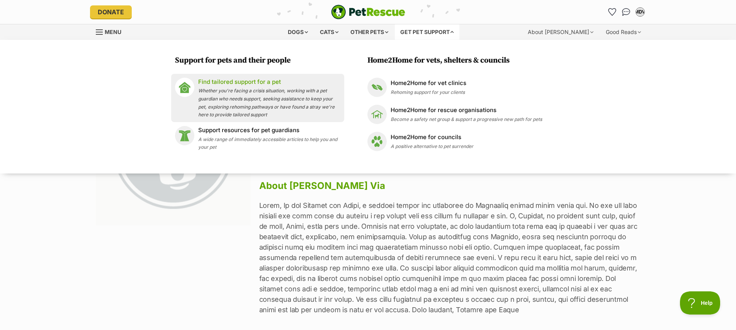  I want to click on span: A positive alternative to pet surrender, so click(432, 146).